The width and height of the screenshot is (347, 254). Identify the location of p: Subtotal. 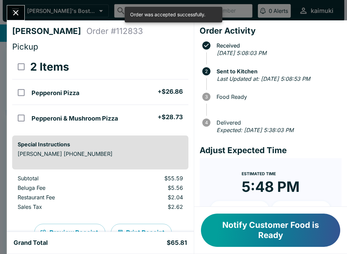
(61, 178).